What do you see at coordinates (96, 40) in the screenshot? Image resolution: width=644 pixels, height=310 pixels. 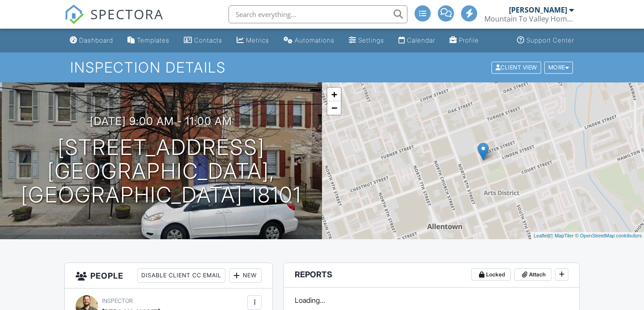 I see `div: Dashboard` at bounding box center [96, 40].